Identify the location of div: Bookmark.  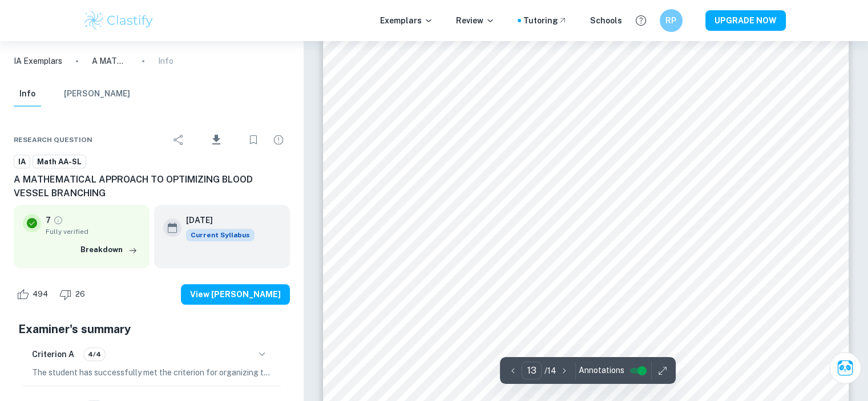
(253, 140).